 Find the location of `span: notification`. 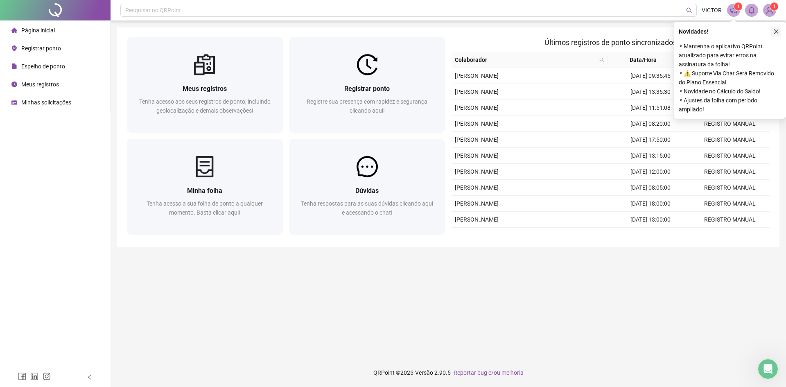

span: notification is located at coordinates (733, 10).